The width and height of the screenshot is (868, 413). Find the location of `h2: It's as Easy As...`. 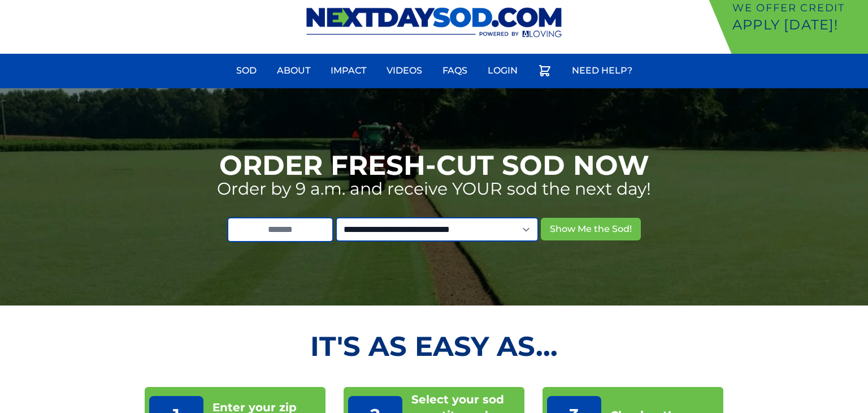

h2: It's as Easy As... is located at coordinates (434, 346).